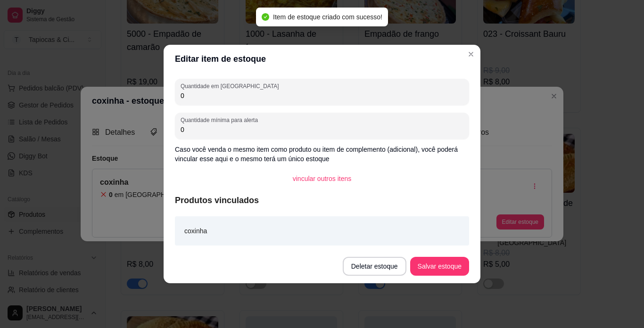 This screenshot has height=328, width=644. What do you see at coordinates (471, 54) in the screenshot?
I see `button: Close` at bounding box center [471, 54].